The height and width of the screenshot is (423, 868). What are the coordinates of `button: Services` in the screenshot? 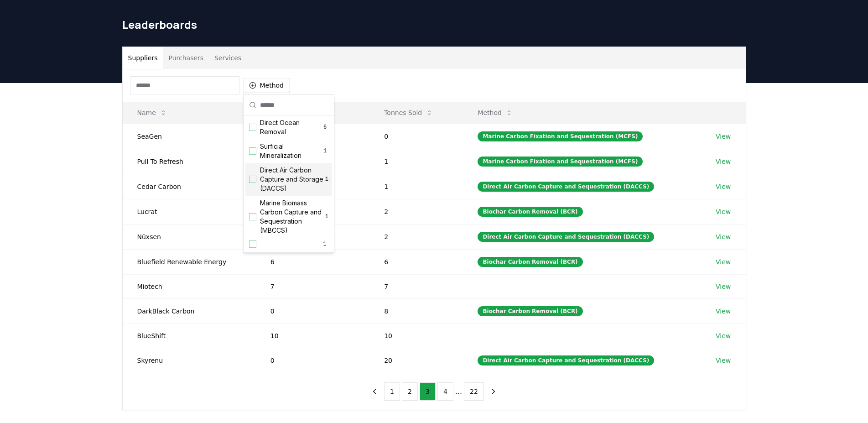 It's located at (227, 58).